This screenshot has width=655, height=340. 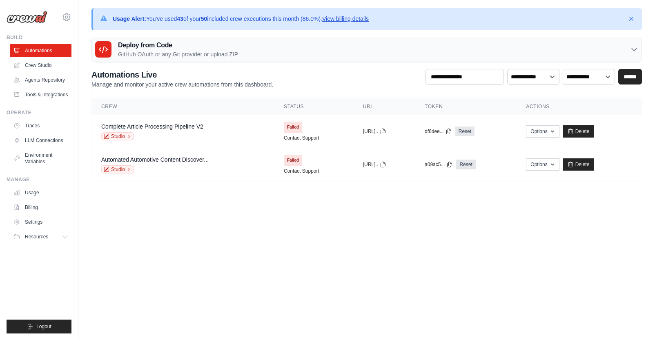 What do you see at coordinates (579, 107) in the screenshot?
I see `th: Actions` at bounding box center [579, 107].